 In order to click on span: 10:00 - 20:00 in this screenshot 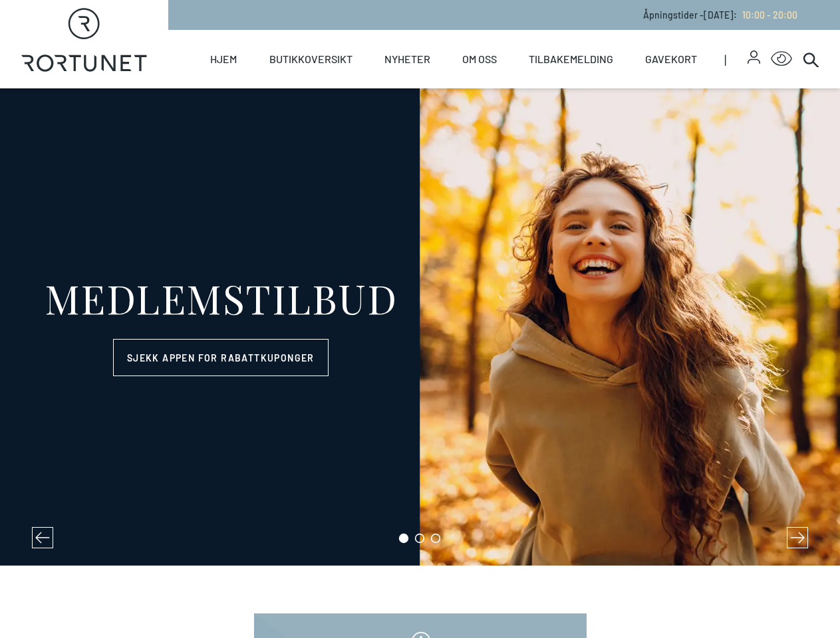, I will do `click(769, 15)`.